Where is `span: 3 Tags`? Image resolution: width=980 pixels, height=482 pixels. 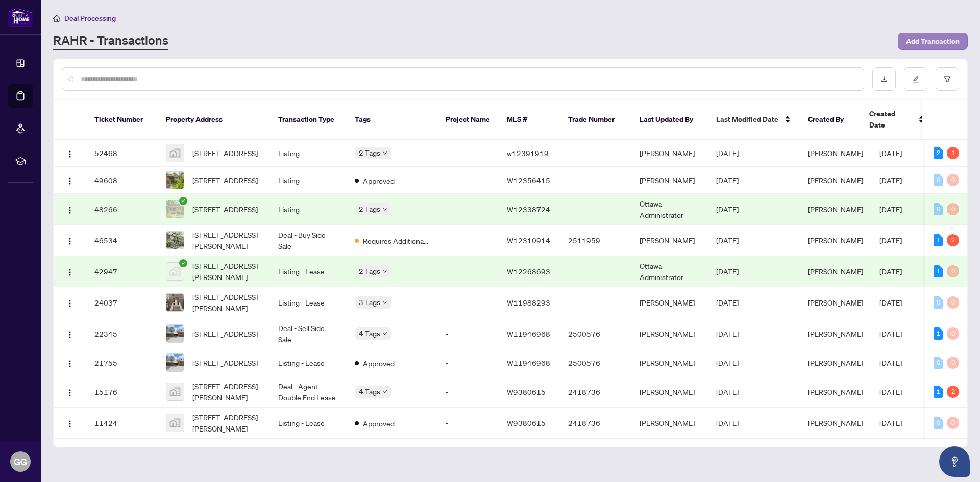 span: 3 Tags is located at coordinates (369, 302).